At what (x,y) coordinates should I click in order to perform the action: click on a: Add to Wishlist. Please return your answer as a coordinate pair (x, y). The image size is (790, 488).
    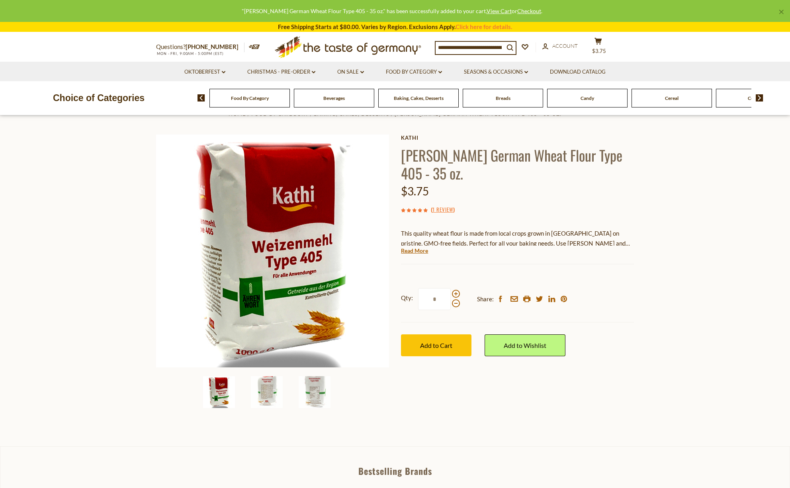
    Looking at the image, I should click on (525, 345).